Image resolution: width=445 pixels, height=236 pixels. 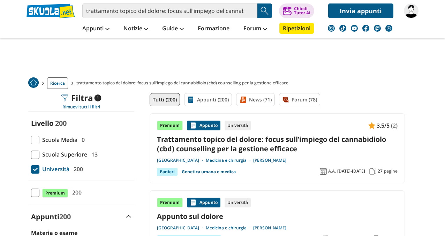 I want to click on a: Formazione, so click(x=213, y=29).